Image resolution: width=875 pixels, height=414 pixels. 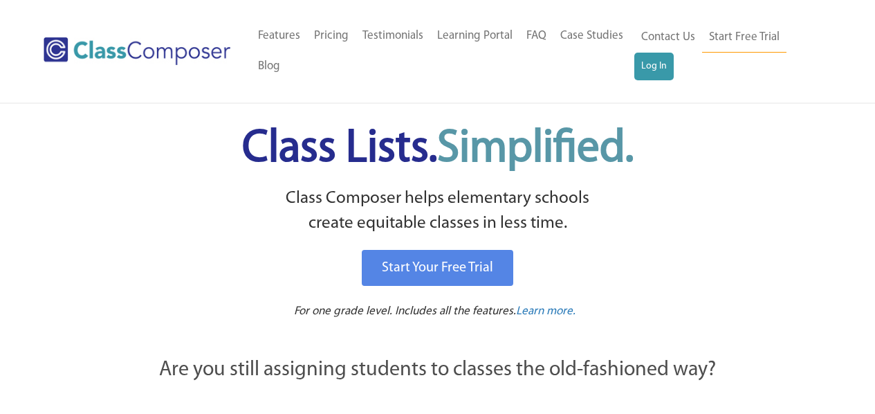 What do you see at coordinates (654, 66) in the screenshot?
I see `a: Log In` at bounding box center [654, 66].